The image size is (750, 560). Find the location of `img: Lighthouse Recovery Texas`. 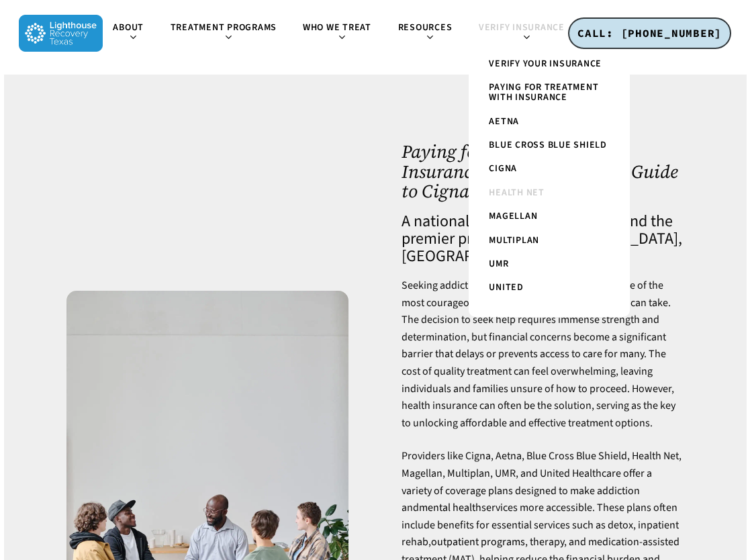

img: Lighthouse Recovery Texas is located at coordinates (60, 33).